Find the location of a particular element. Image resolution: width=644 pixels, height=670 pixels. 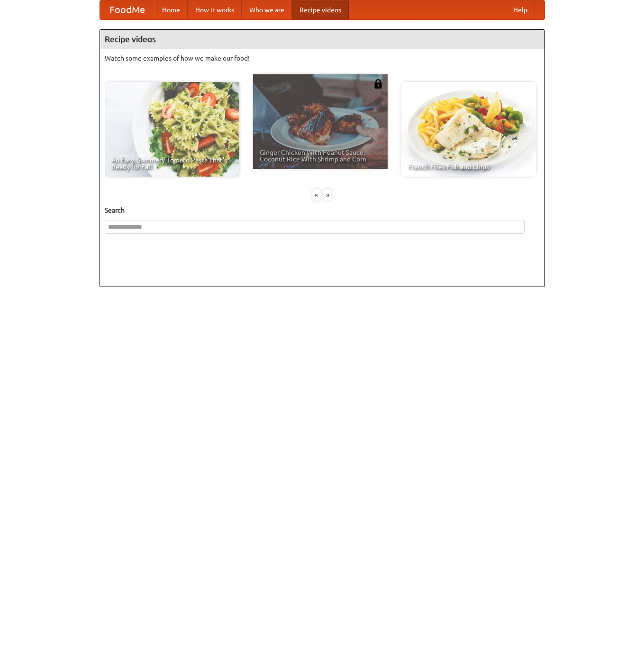

span: An Easy, Summery Tomato Pasta That's Ready for Fall is located at coordinates (172, 163).